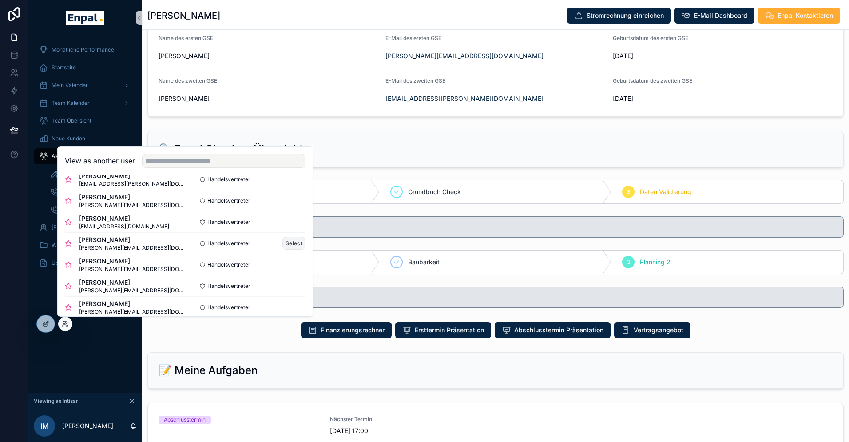 The height and width of the screenshot is (442, 849). I want to click on span: Team Kalender, so click(71, 103).